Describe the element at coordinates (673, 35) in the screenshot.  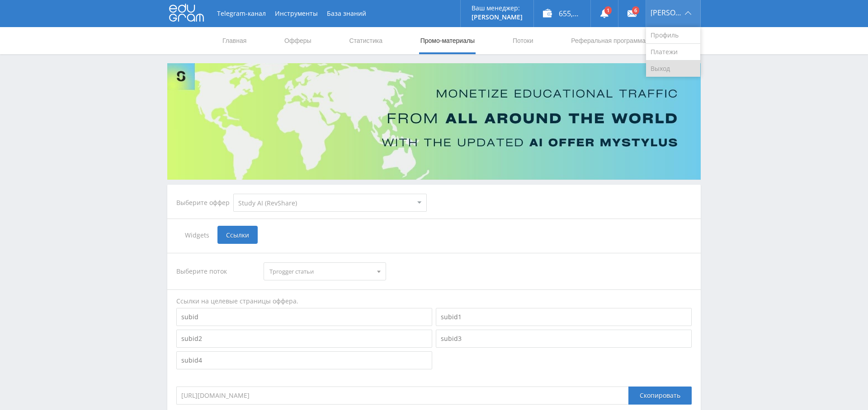
I see `a: Профиль` at that location.